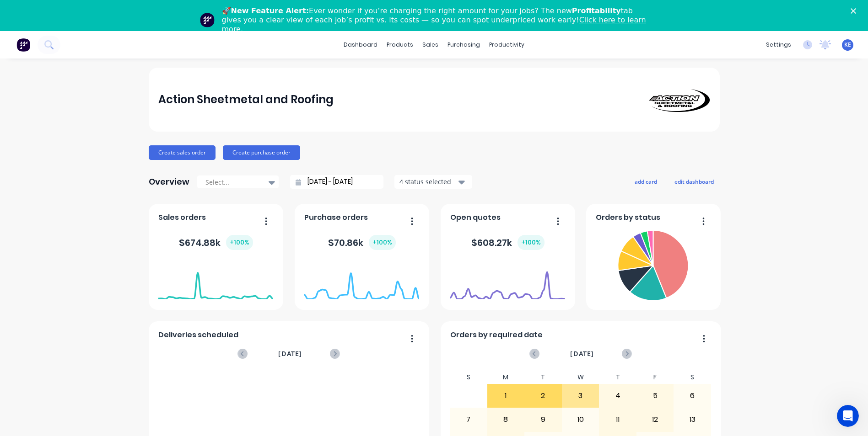 This screenshot has height=436, width=868. What do you see at coordinates (336, 217) in the screenshot?
I see `span: Purchase orders` at bounding box center [336, 217].